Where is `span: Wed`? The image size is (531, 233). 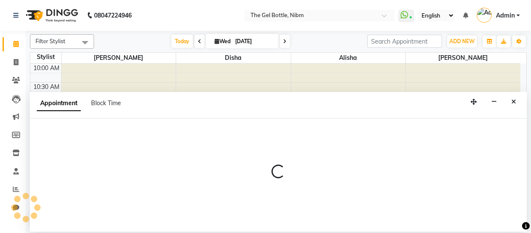 span: Wed is located at coordinates (222, 41).